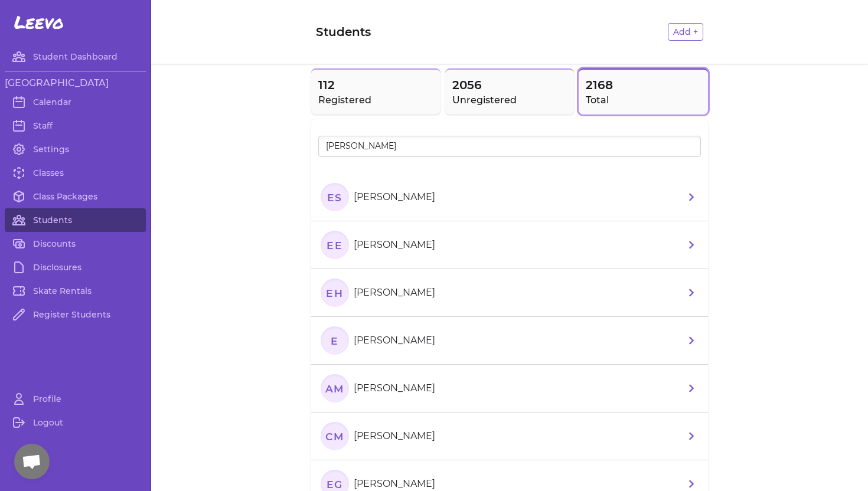  What do you see at coordinates (75, 423) in the screenshot?
I see `a: Logout` at bounding box center [75, 423].